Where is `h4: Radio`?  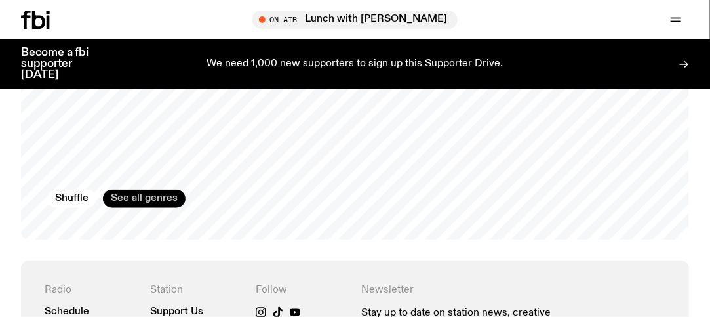 h4: Radio is located at coordinates (90, 290).